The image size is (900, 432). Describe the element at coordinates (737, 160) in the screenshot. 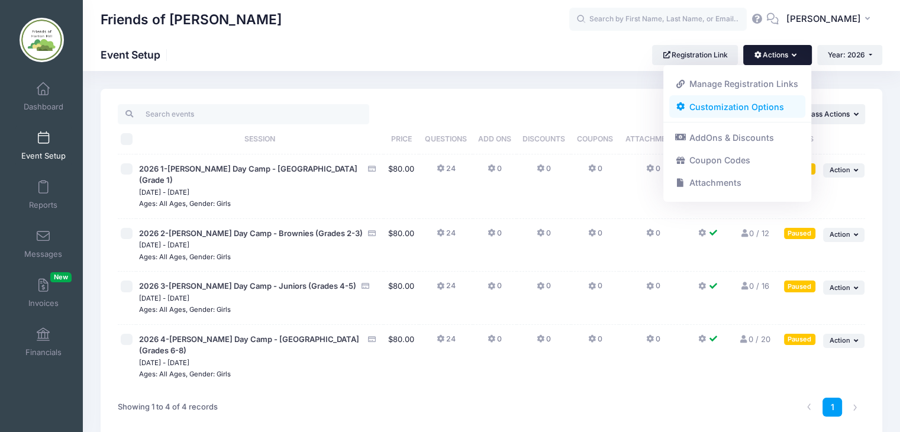

I see `a: Coupon Codes` at that location.